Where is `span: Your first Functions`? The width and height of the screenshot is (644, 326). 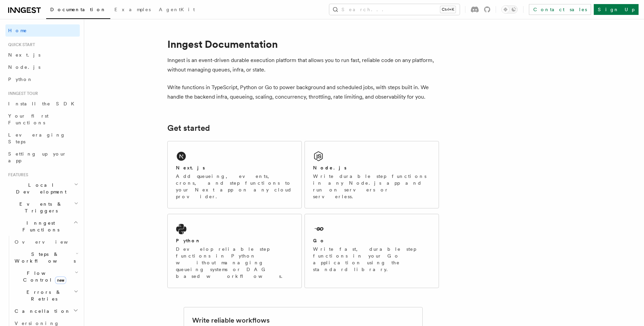 span: Your first Functions is located at coordinates (28, 119).